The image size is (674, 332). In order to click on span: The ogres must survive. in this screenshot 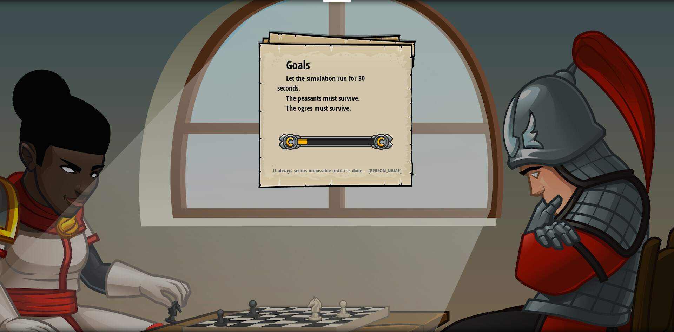, I will do `click(318, 108)`.